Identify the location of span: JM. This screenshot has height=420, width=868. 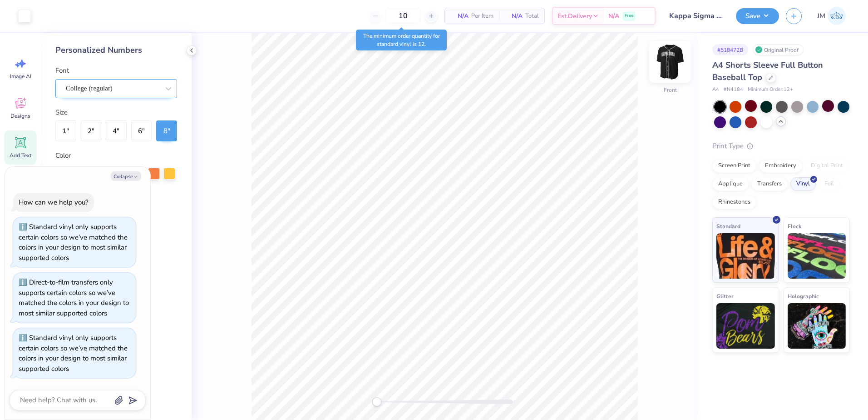
(821, 16).